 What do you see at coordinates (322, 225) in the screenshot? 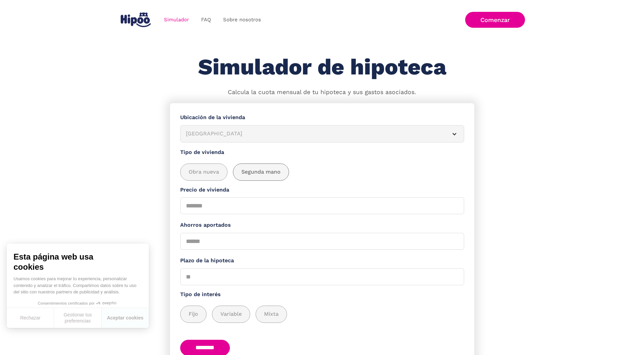
I see `label: Ahorros aportados` at bounding box center [322, 225].